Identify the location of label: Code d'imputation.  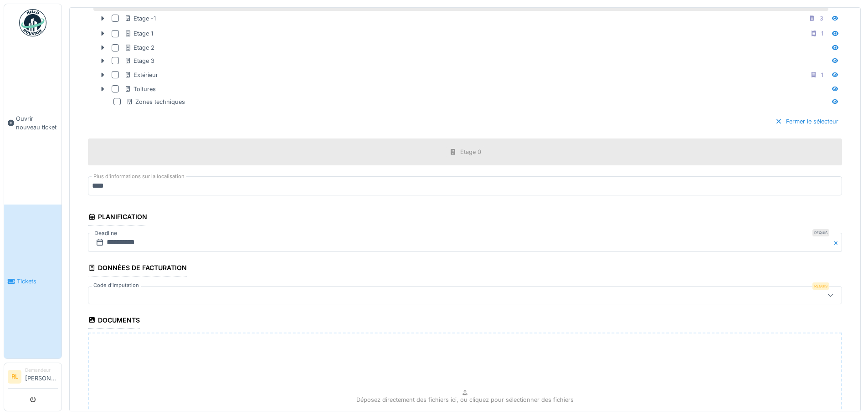
(116, 285).